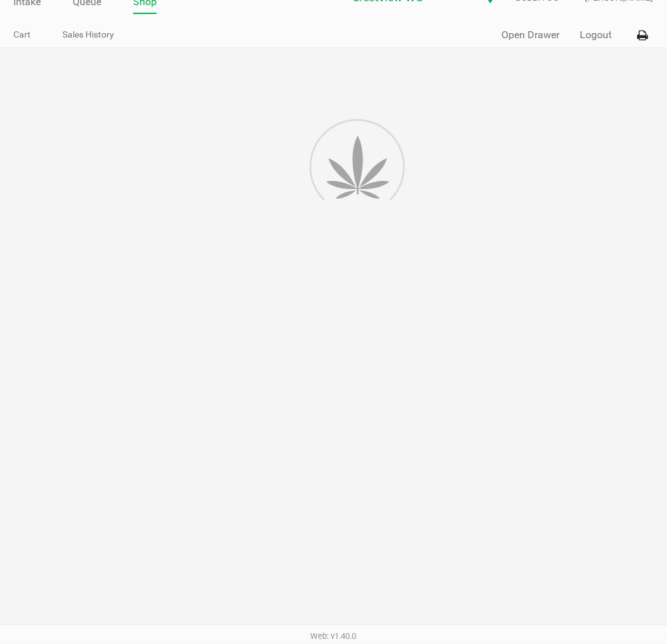 This screenshot has width=667, height=644. What do you see at coordinates (596, 35) in the screenshot?
I see `button: Logout` at bounding box center [596, 35].